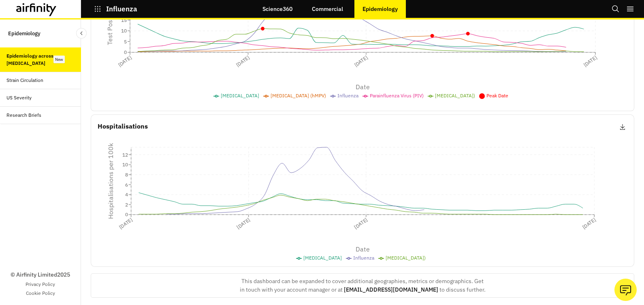 The image size is (644, 305). I want to click on button: Ask our analysts, so click(625, 289).